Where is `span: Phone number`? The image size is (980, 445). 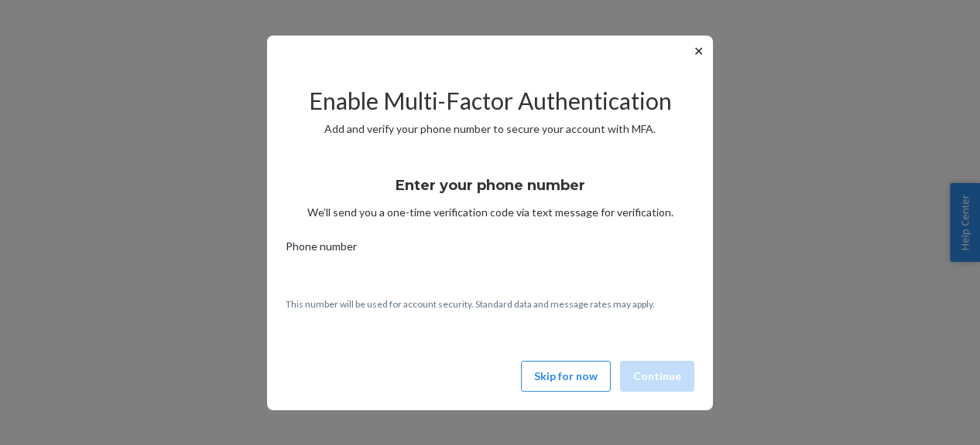 span: Phone number is located at coordinates (321, 250).